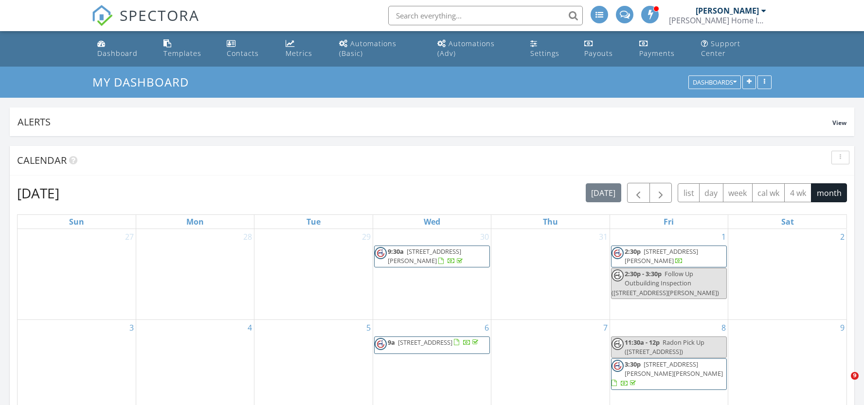  I want to click on a: Contacts, so click(248, 49).